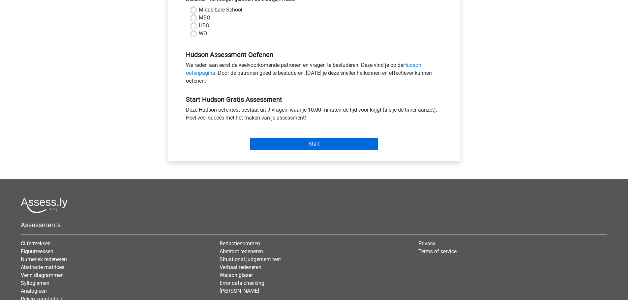 Image resolution: width=628 pixels, height=300 pixels. Describe the element at coordinates (203, 34) in the screenshot. I see `label: WO` at that location.